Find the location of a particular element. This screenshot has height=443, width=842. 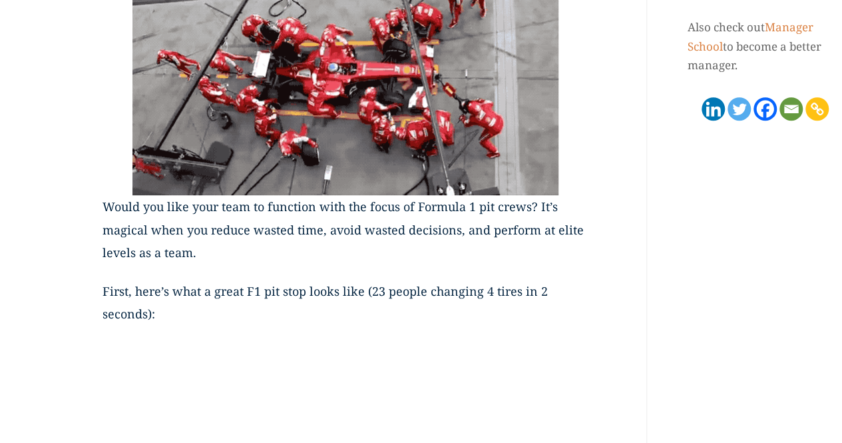

a: Twitter is located at coordinates (739, 108).